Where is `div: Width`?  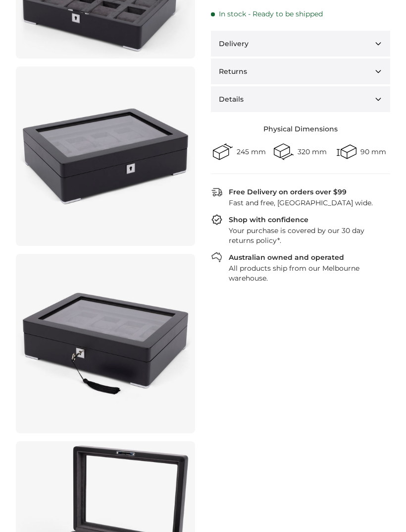 div: Width is located at coordinates (223, 151).